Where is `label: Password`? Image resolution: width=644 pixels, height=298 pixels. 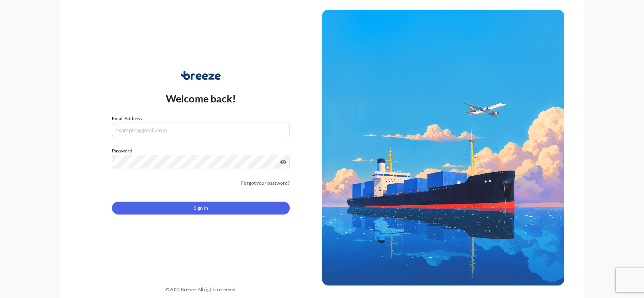
label: Password is located at coordinates (201, 151).